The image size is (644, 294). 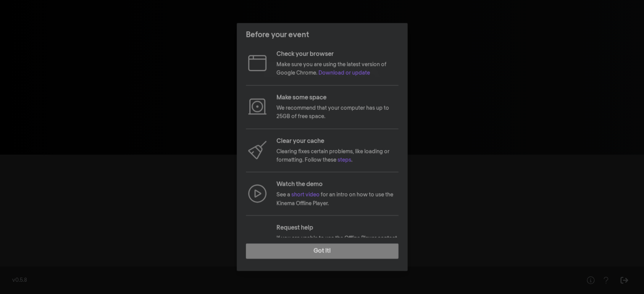 I want to click on p: Make sure you are using the latest version of Google Chrome., so click(x=337, y=69).